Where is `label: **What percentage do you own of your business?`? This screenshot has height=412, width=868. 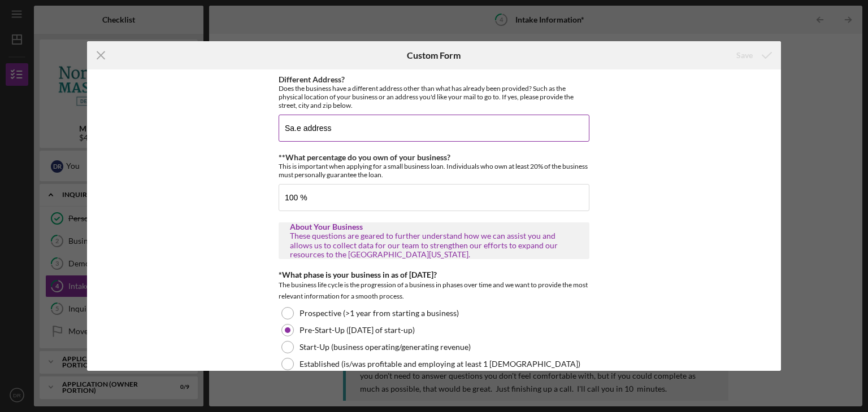 label: **What percentage do you own of your business? is located at coordinates (365, 157).